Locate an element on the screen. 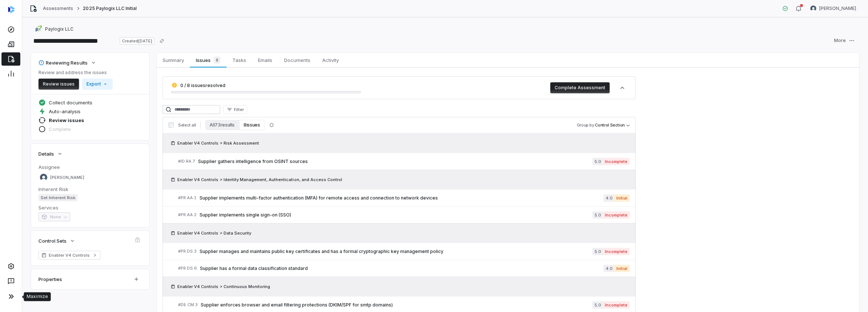 This screenshot has width=868, height=312. a: #ID.RA.7Supplier gathers intelligence from OSINT sources5.0Incomplete is located at coordinates (404, 161).